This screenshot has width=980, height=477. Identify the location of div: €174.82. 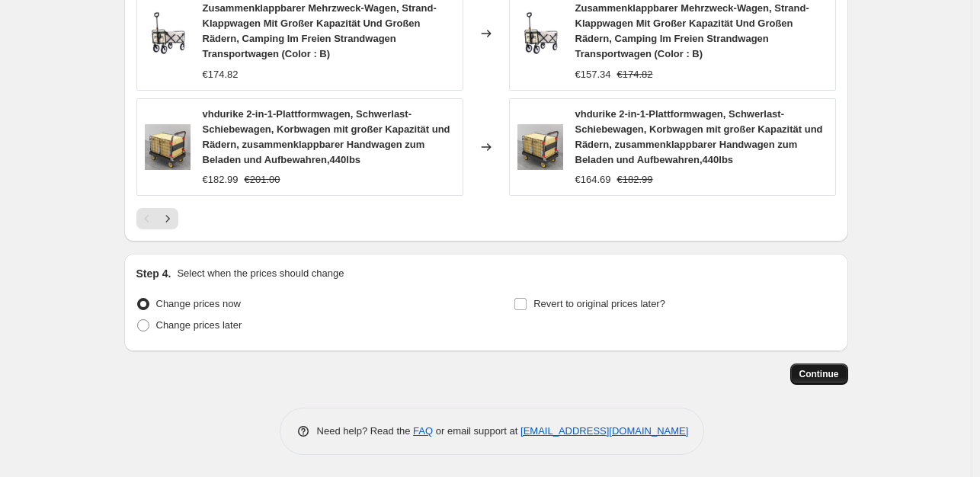
(220, 74).